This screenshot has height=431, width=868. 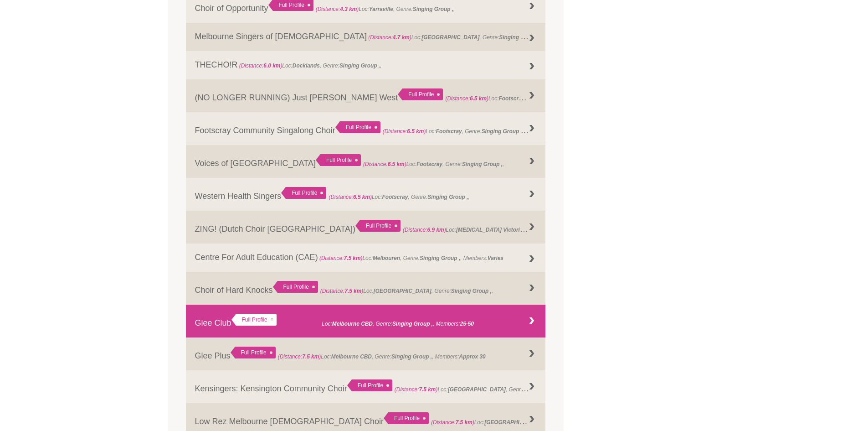 I want to click on strong: 4.7 km, so click(x=401, y=37).